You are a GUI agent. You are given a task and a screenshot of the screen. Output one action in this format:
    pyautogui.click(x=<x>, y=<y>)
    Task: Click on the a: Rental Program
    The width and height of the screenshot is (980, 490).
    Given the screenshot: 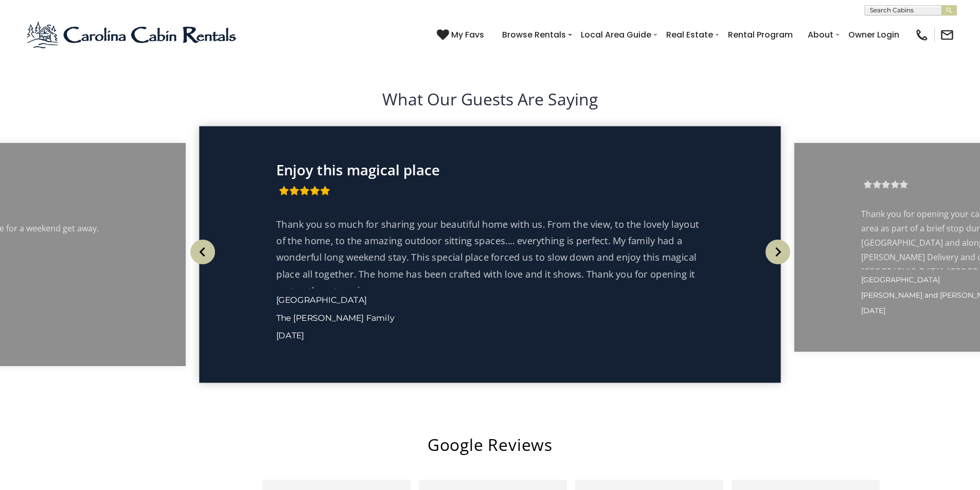 What is the action you would take?
    pyautogui.click(x=761, y=35)
    